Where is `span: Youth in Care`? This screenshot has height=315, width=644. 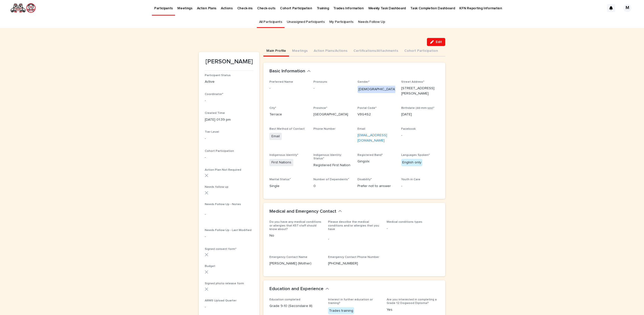
span: Youth in Care is located at coordinates (411, 180).